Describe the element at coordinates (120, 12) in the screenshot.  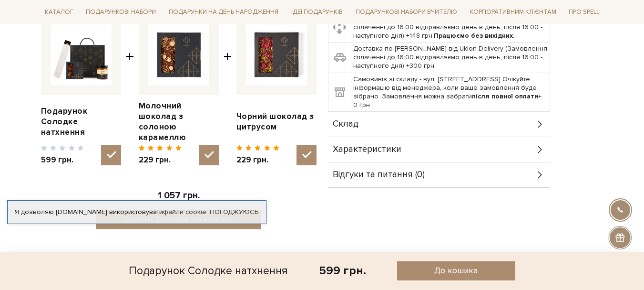
I see `a: Подарункові набори` at that location.